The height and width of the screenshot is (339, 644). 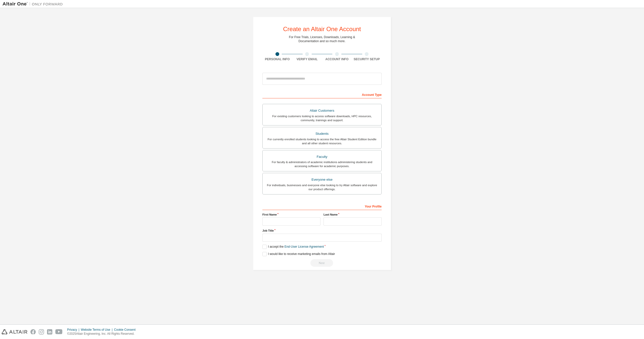 What do you see at coordinates (59, 332) in the screenshot?
I see `img: youtube.svg` at bounding box center [59, 332].